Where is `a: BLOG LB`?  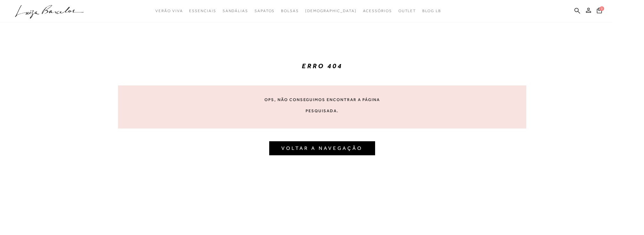
a: BLOG LB is located at coordinates (432, 11).